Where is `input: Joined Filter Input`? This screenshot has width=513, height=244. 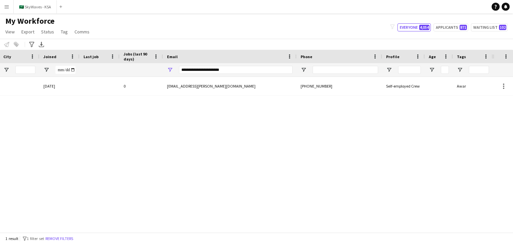
input: Joined Filter Input is located at coordinates (66, 70).